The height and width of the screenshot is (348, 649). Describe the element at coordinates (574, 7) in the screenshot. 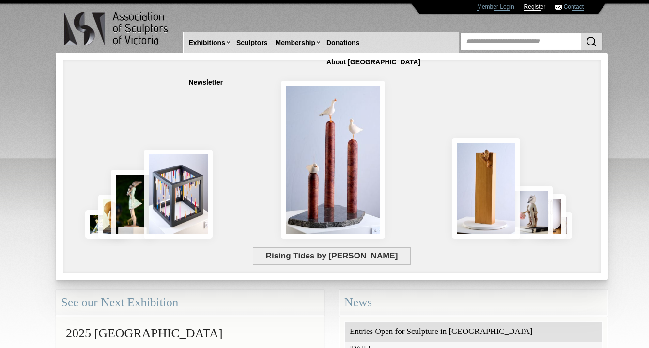

I see `a: Contact` at that location.